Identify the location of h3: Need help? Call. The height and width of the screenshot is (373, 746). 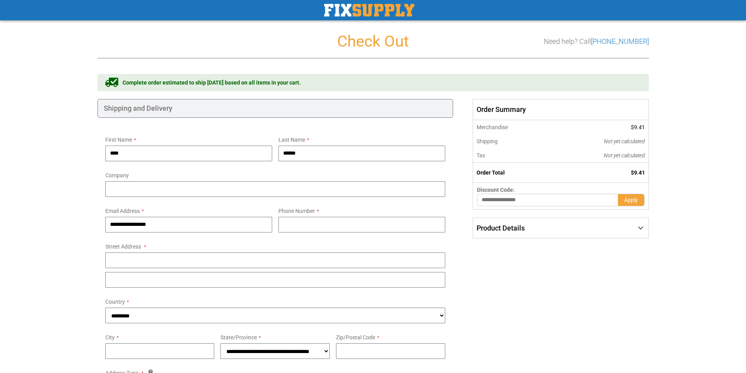
(597, 42).